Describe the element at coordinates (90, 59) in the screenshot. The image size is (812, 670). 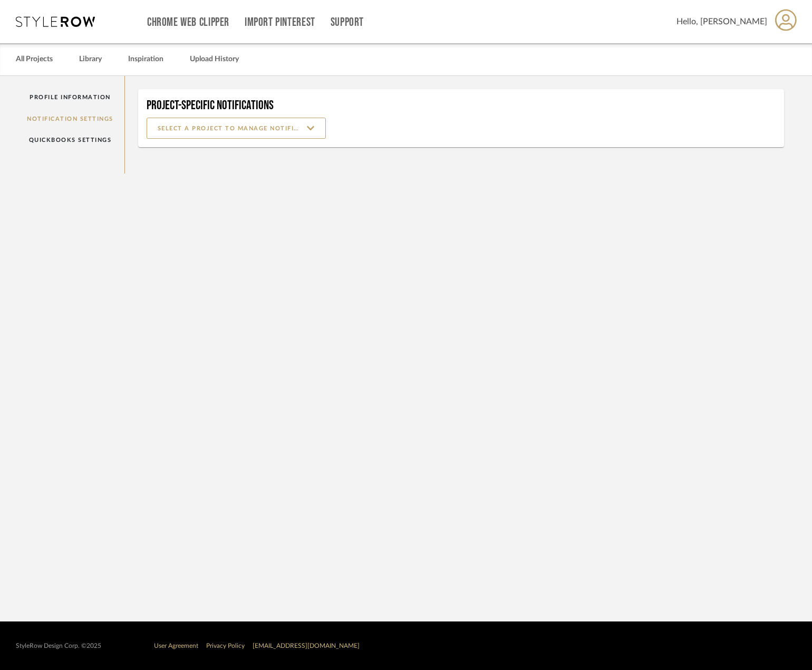
I see `a: Library` at that location.